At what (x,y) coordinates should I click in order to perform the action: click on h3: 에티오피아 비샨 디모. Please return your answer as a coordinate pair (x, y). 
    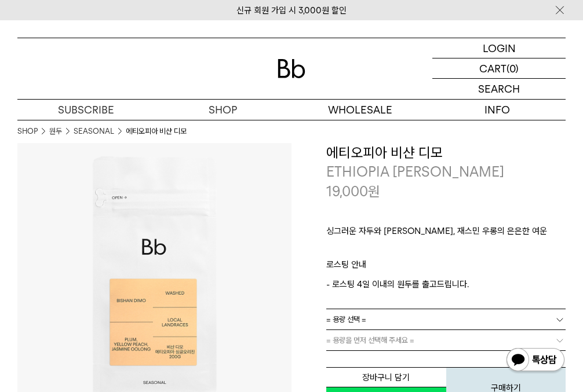
    Looking at the image, I should click on (446, 153).